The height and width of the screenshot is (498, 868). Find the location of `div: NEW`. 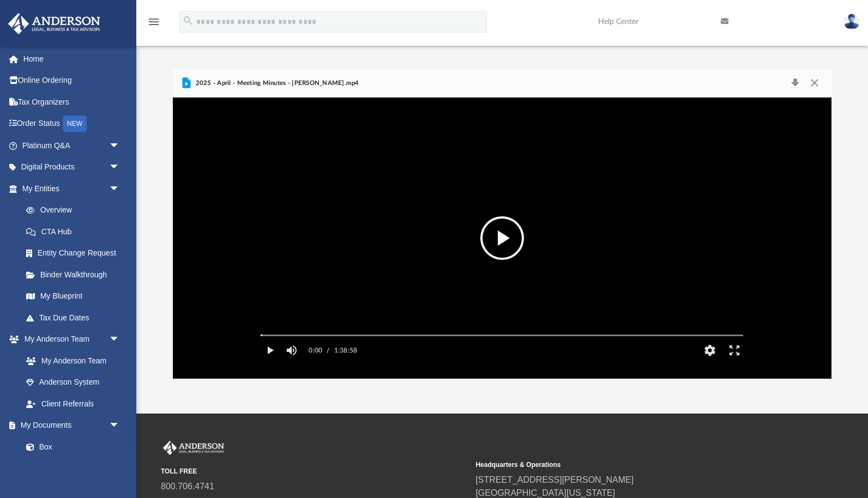

div: NEW is located at coordinates (75, 124).